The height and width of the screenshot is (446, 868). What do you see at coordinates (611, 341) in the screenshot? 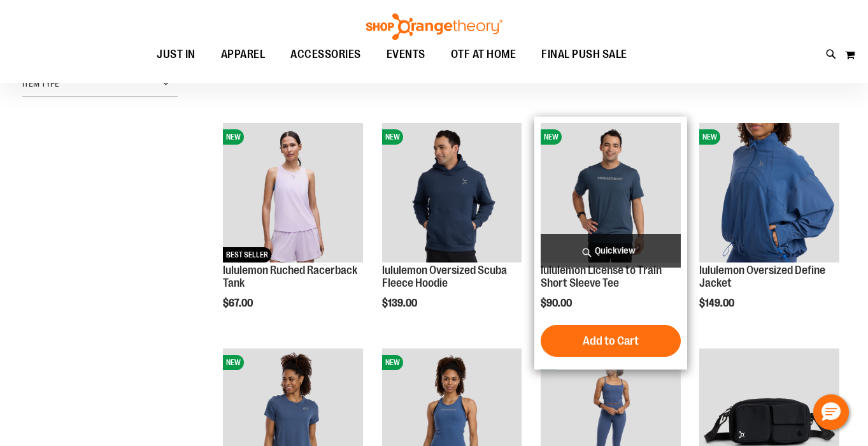
I see `button: Add to Cart` at bounding box center [611, 341].